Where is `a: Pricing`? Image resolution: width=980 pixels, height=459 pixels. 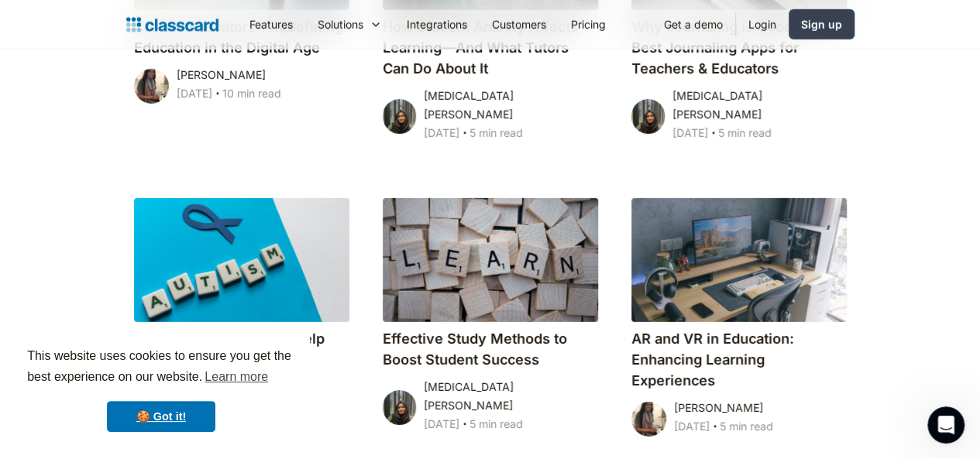 a: Pricing is located at coordinates (588, 24).